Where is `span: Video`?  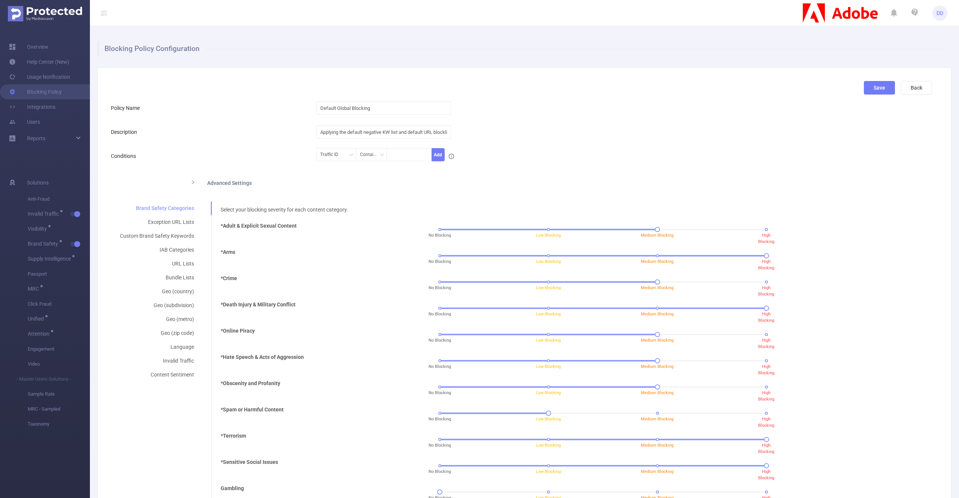
span: Video is located at coordinates (59, 364).